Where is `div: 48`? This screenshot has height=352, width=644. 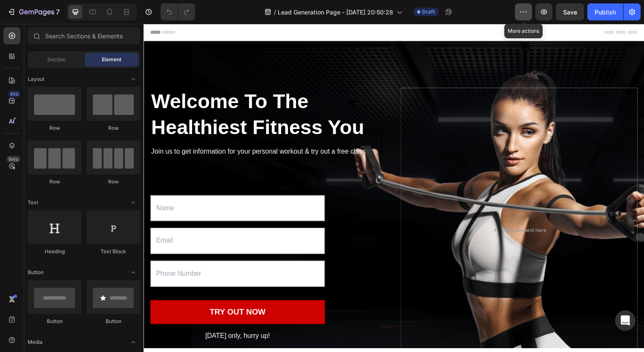 div: 48 is located at coordinates (131, 336).